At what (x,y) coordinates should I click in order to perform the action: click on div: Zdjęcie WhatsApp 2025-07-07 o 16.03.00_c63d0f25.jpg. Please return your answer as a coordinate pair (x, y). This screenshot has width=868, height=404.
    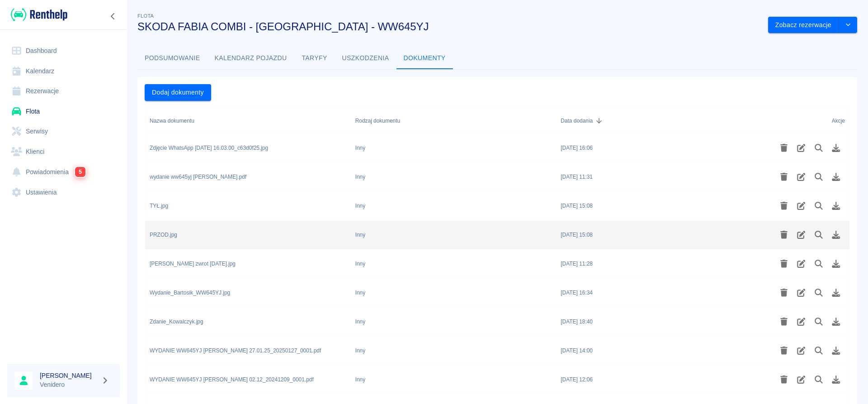
    Looking at the image, I should click on (209, 148).